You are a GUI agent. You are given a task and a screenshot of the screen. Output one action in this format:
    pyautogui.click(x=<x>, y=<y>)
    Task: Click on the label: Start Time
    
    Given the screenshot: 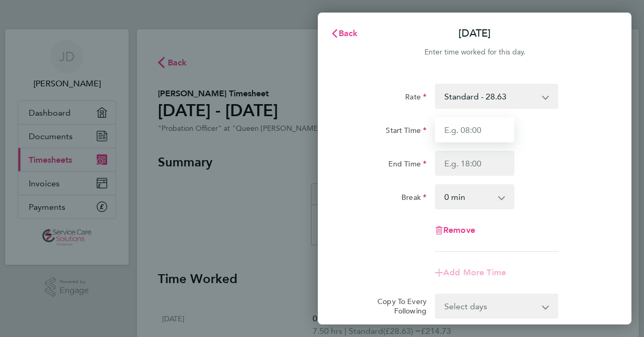 What is the action you would take?
    pyautogui.click(x=406, y=132)
    